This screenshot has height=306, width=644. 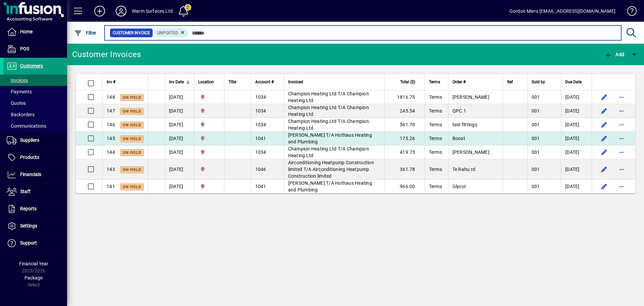 I want to click on span: 145, so click(x=111, y=138).